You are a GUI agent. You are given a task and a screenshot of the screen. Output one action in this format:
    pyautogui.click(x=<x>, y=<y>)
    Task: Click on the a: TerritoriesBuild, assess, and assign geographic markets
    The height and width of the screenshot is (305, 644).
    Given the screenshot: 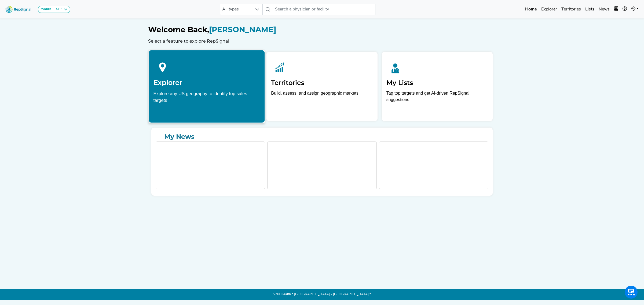 What is the action you would take?
    pyautogui.click(x=322, y=86)
    